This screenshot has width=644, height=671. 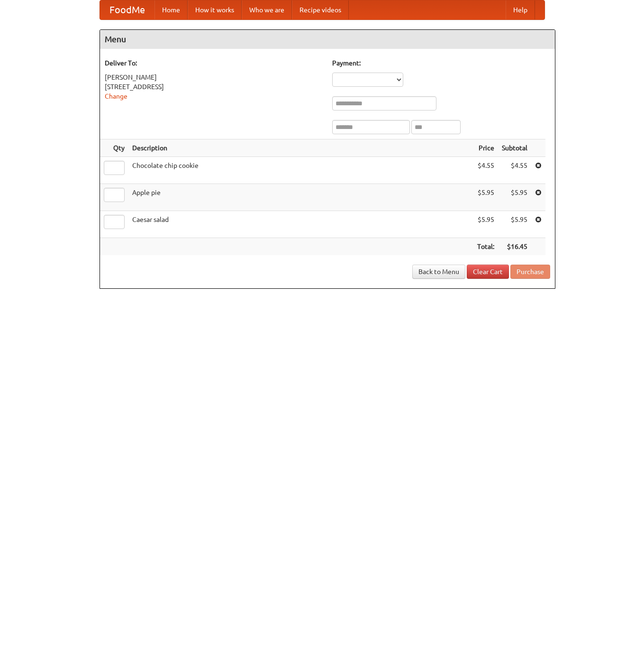 I want to click on a: Help, so click(x=520, y=10).